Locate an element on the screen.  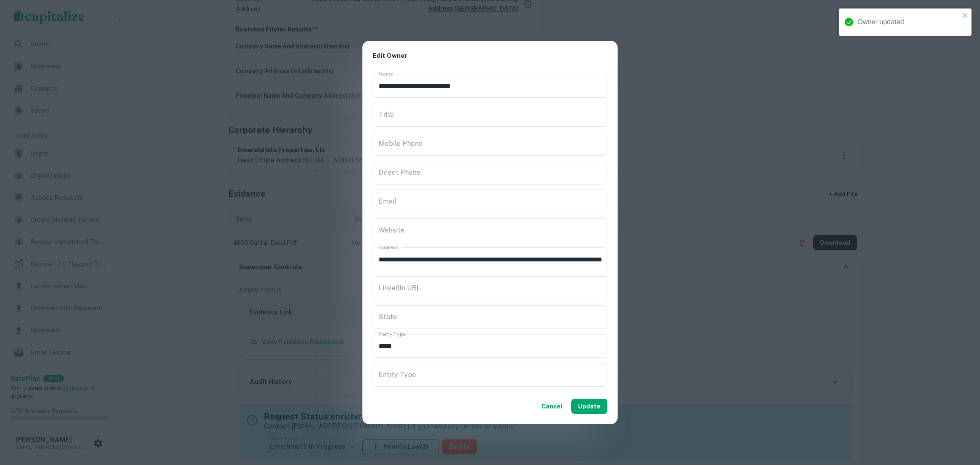
button: Update is located at coordinates (589, 407).